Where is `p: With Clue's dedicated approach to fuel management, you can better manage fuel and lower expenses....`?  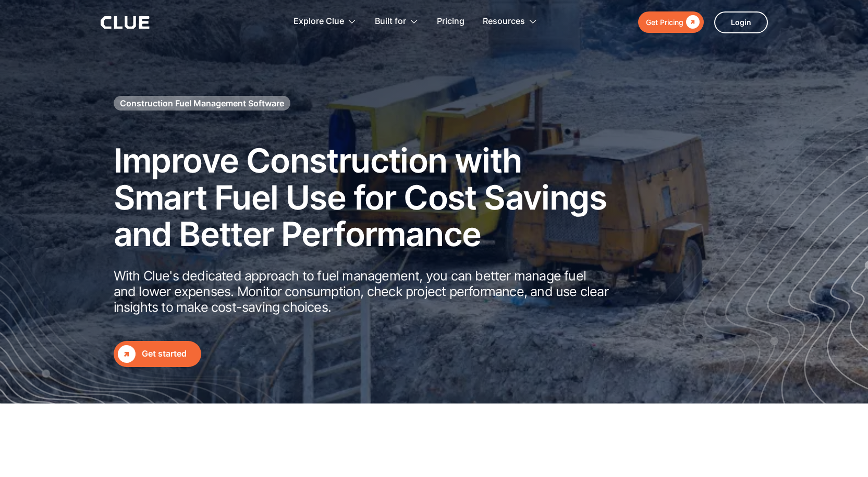 p: With Clue's dedicated approach to fuel management, you can better manage fuel and lower expenses.... is located at coordinates (361, 291).